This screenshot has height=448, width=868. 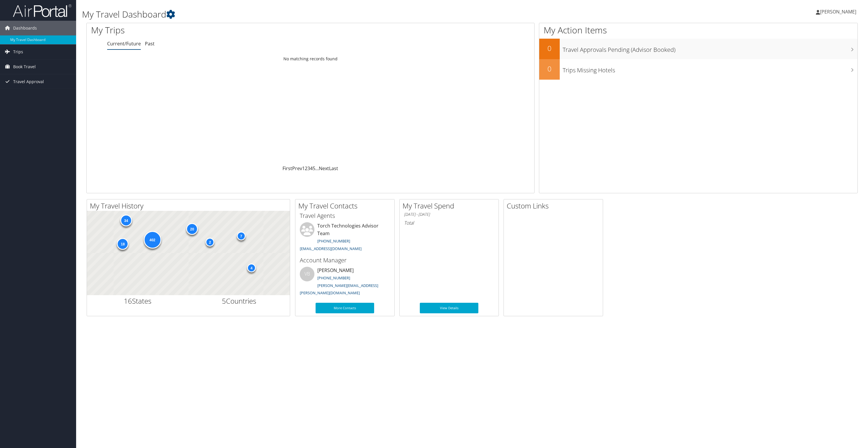 What do you see at coordinates (306, 168) in the screenshot?
I see `a: 2` at bounding box center [306, 168].